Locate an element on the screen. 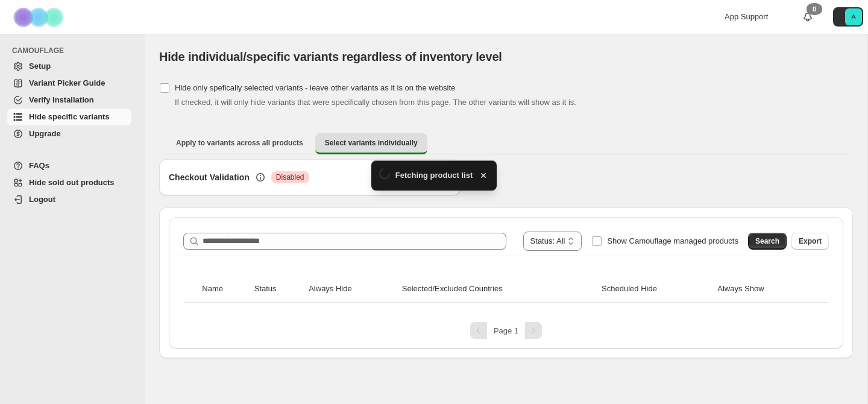  span: If checked, it will only hide variants that were specifically chosen from this page. The other va... is located at coordinates (375, 102).